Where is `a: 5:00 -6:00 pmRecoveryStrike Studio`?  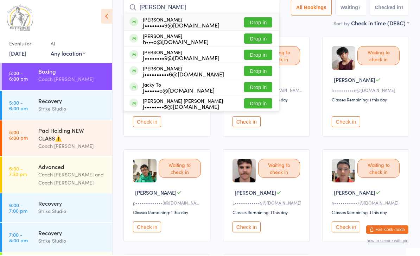 a: 5:00 -6:00 pmRecoveryStrike Studio is located at coordinates (57, 106).